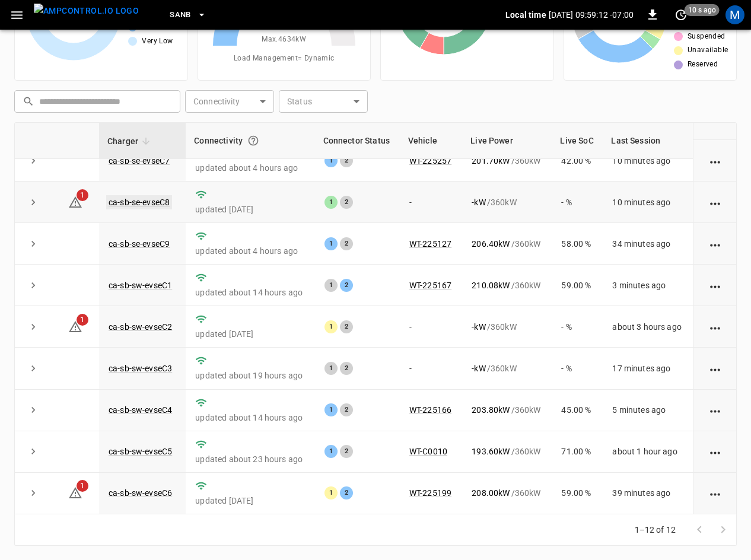  I want to click on th: Last Session, so click(648, 140).